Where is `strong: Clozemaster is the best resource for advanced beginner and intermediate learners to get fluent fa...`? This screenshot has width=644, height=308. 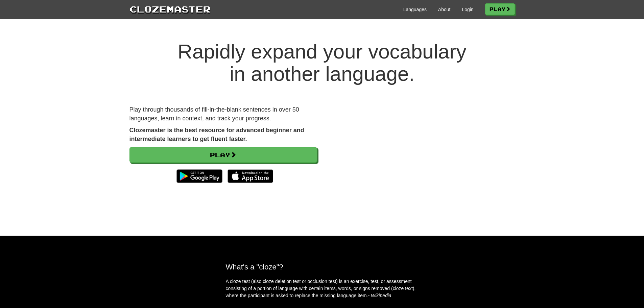 strong: Clozemaster is the best resource for advanced beginner and intermediate learners to get fluent fa... is located at coordinates (217, 135).